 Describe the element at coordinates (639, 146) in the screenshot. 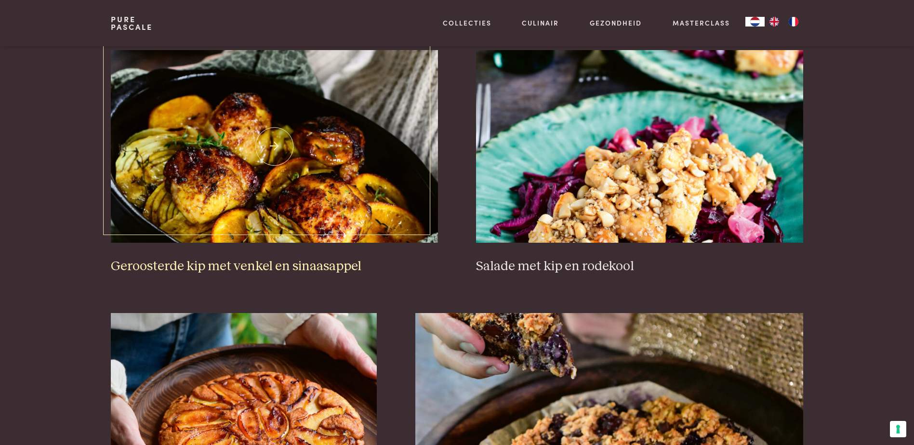

I see `img: Salade met kip en rodekool` at that location.